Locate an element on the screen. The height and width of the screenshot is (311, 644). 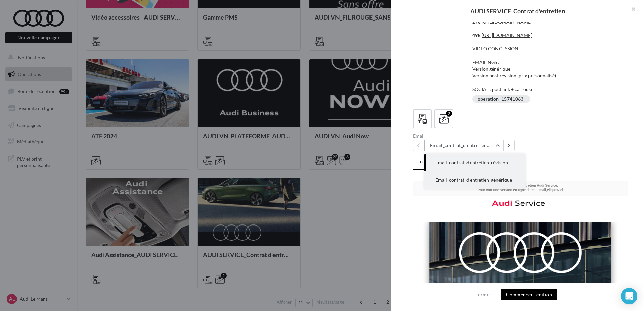
span: Email_contrat_d'entretien_révision is located at coordinates (471, 162).